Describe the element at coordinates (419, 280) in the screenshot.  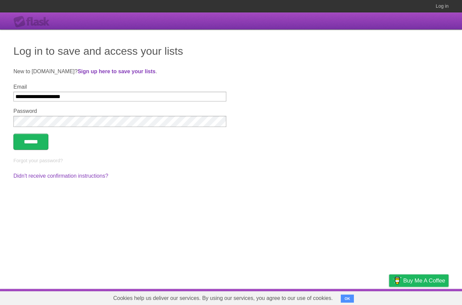
I see `a: Buy me a coffee` at that location.